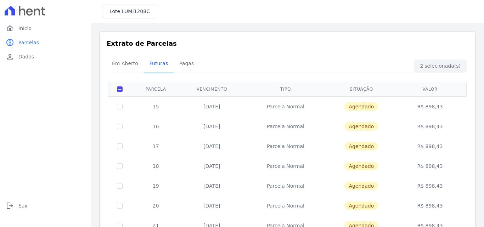 Image resolution: width=484 pixels, height=227 pixels. I want to click on th: Valor, so click(430, 89).